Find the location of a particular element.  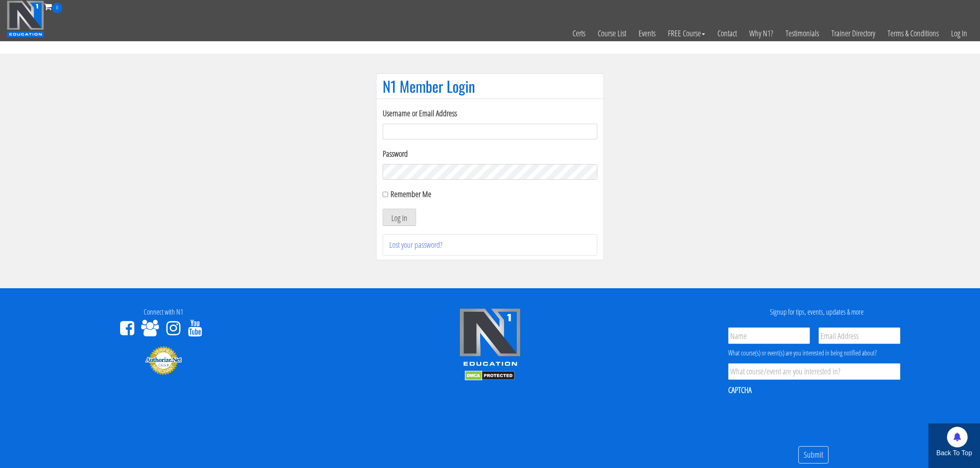

label: Remember Me is located at coordinates (411, 194).